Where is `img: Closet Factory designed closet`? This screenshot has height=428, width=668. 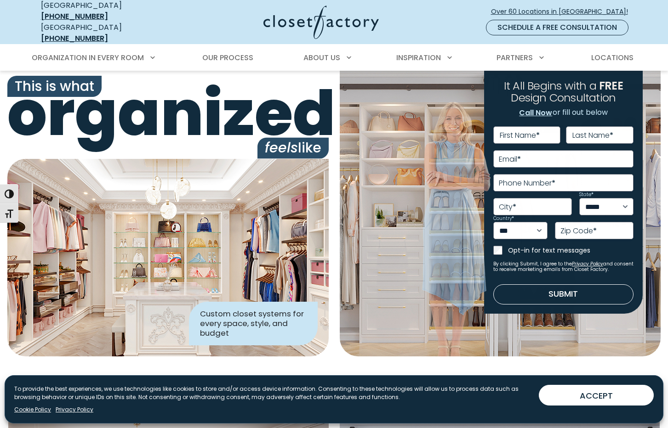
img: Closet Factory designed closet is located at coordinates (168, 258).